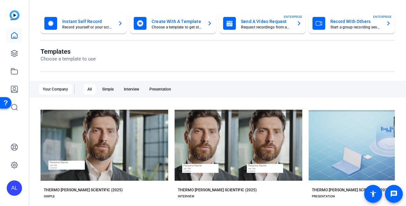 The width and height of the screenshot is (406, 206). I want to click on mat-card-subtitle: Start a group recording session, so click(356, 27).